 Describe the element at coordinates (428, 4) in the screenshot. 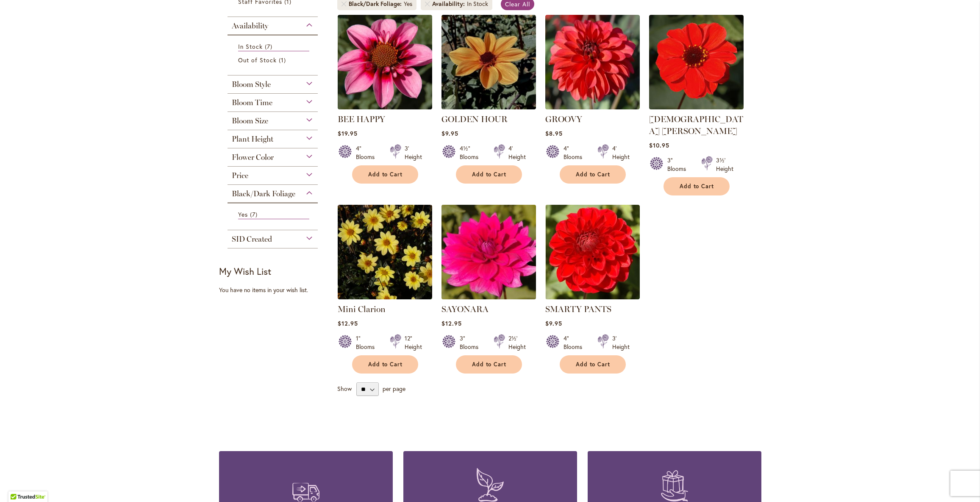

I see `a: Remove Availability In Stock` at that location.